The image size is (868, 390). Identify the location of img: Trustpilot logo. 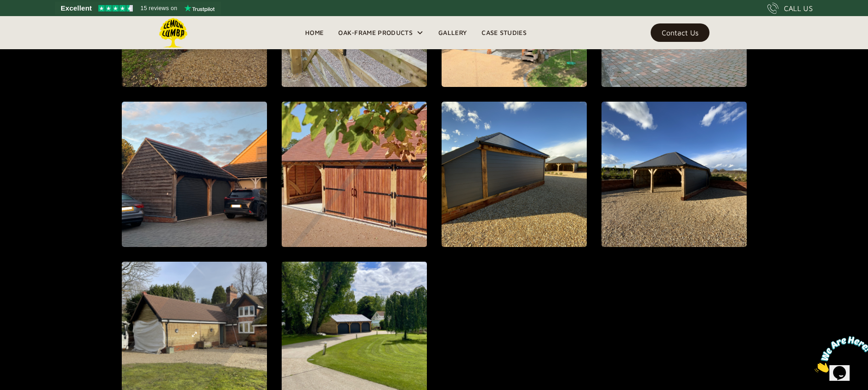
(199, 8).